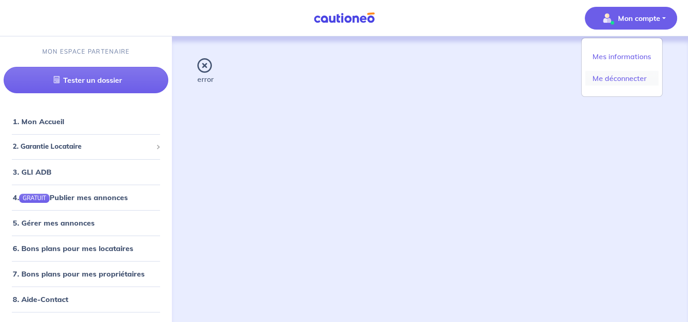 The width and height of the screenshot is (688, 322). I want to click on div: 3. GLI ADB, so click(86, 172).